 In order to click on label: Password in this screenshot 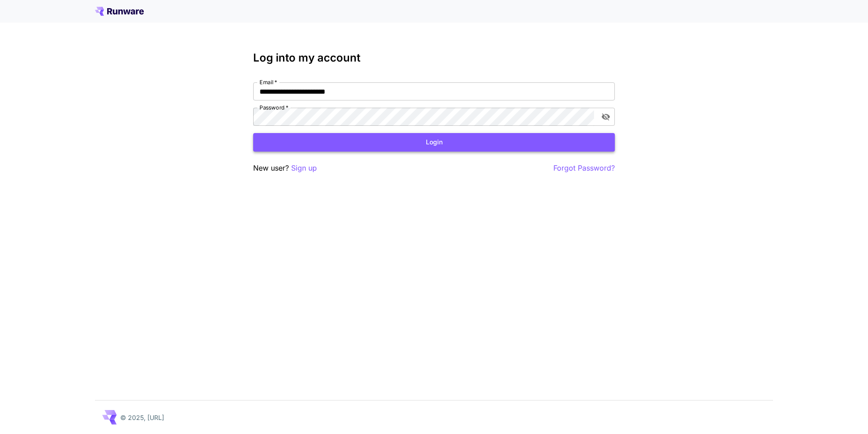, I will do `click(274, 108)`.